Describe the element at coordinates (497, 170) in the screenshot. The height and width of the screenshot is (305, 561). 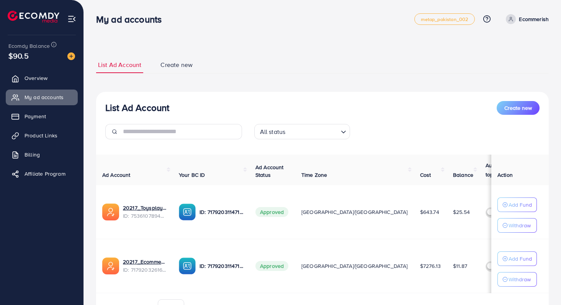
I see `p: Auto top-up` at that location.